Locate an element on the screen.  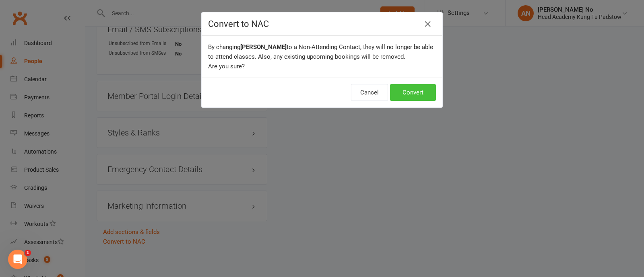
span: 1 is located at coordinates (28, 253).